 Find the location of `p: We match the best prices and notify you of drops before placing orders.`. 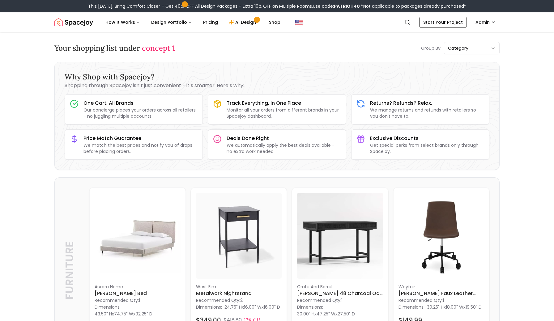

p: We match the best prices and notify you of drops before placing orders. is located at coordinates (140, 148).